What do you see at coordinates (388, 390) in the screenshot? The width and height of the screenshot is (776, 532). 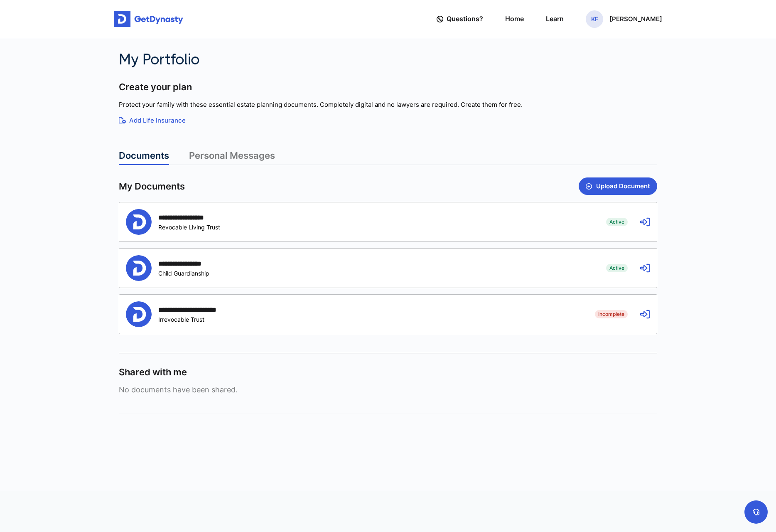 I see `span: No documents have been shared.` at bounding box center [388, 390].